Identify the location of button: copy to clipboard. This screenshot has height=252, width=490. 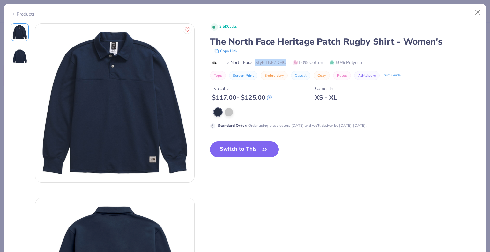
(226, 51).